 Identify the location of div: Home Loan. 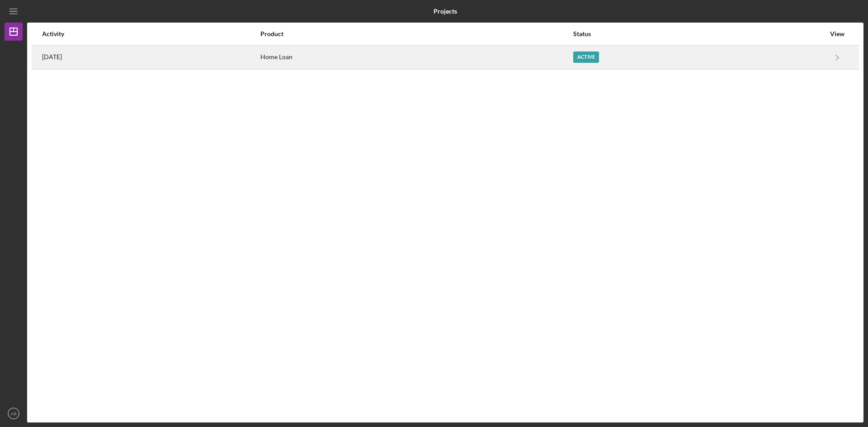
(416, 57).